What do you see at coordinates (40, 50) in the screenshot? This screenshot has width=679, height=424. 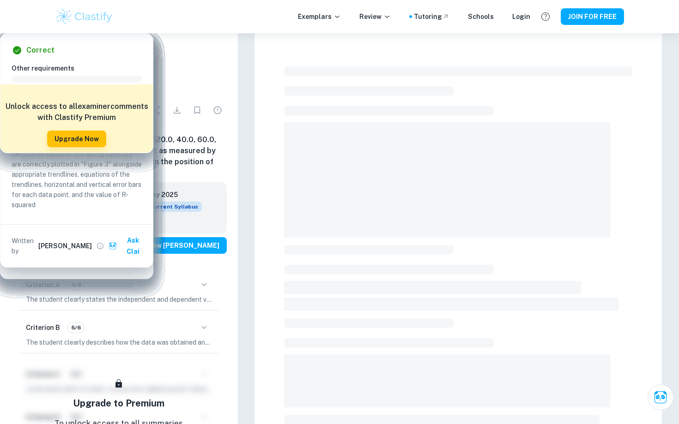 I see `h6: Correct` at bounding box center [40, 50].